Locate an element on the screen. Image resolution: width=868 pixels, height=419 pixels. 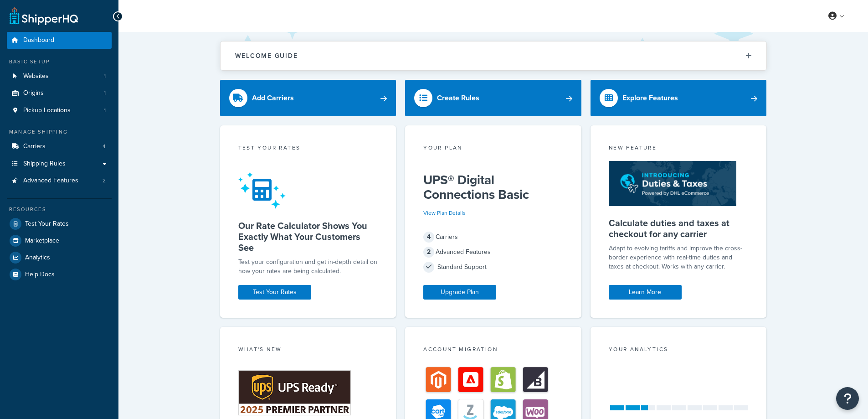
div: What's New is located at coordinates (308, 350).